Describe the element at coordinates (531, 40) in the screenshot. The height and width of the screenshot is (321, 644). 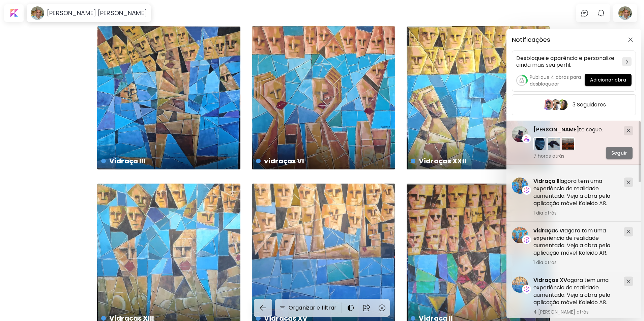
I see `h5: Notificações` at that location.